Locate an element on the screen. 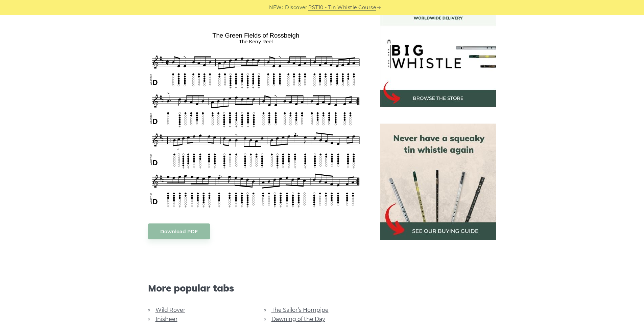 Image resolution: width=644 pixels, height=324 pixels. img: tin whistle buying guide is located at coordinates (438, 181).